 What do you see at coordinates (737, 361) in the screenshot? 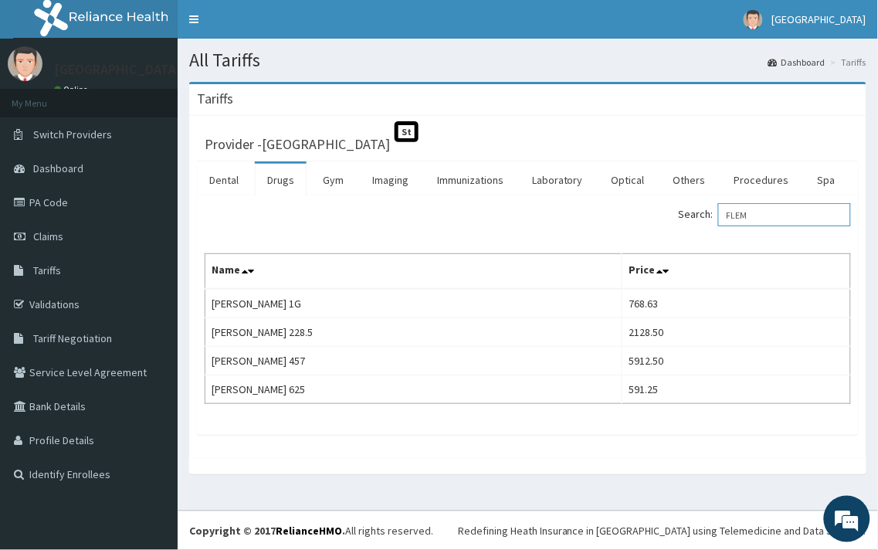
I see `td: 5912.50` at bounding box center [737, 361].